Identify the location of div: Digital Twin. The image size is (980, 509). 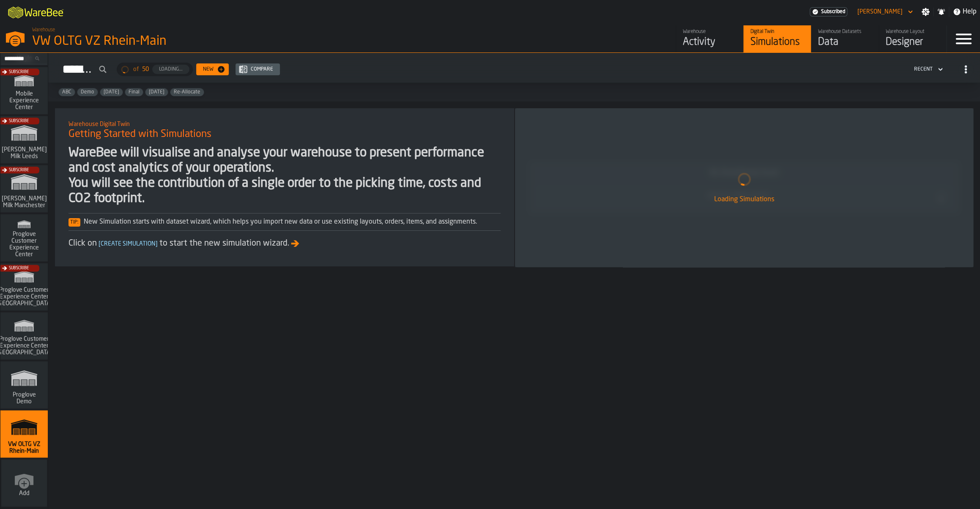
(777, 31).